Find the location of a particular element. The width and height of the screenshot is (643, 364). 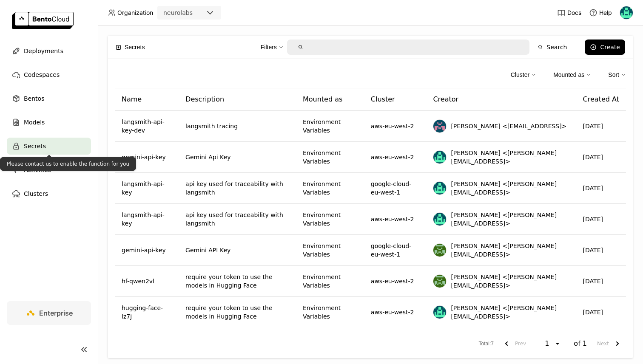

span: Deployments is located at coordinates (43, 51).